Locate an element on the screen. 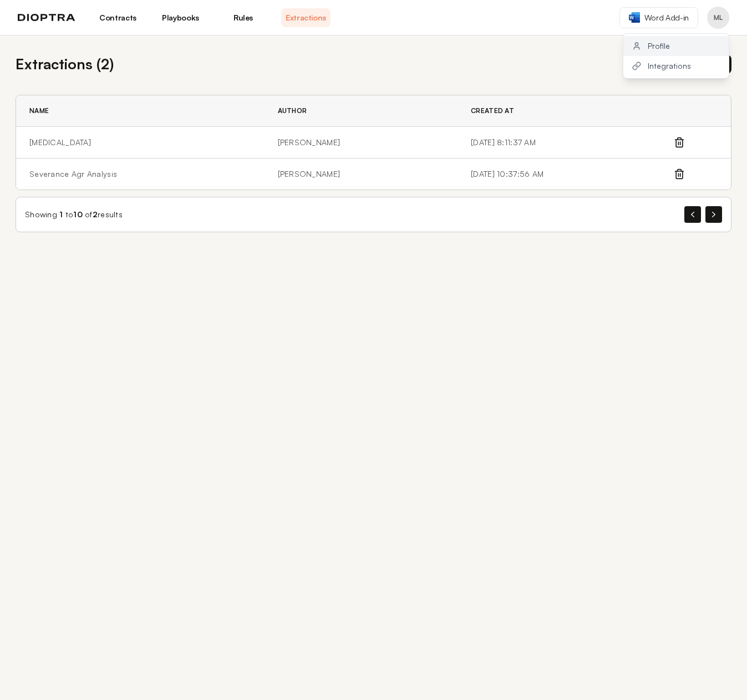  button: Next is located at coordinates (714, 215).